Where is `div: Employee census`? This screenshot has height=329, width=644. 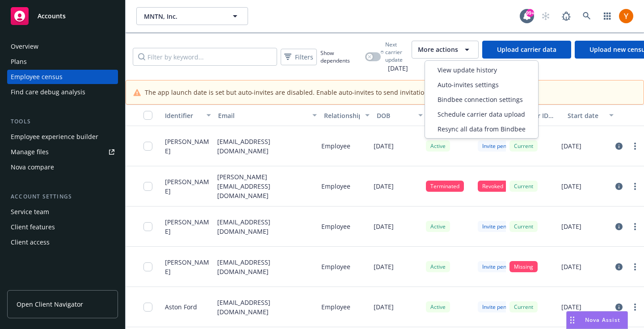 div: Employee census is located at coordinates (37, 77).